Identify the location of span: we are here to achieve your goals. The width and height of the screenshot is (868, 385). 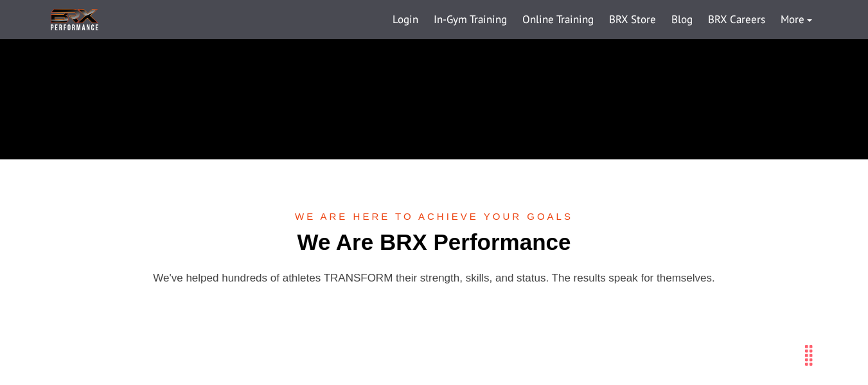
(434, 216).